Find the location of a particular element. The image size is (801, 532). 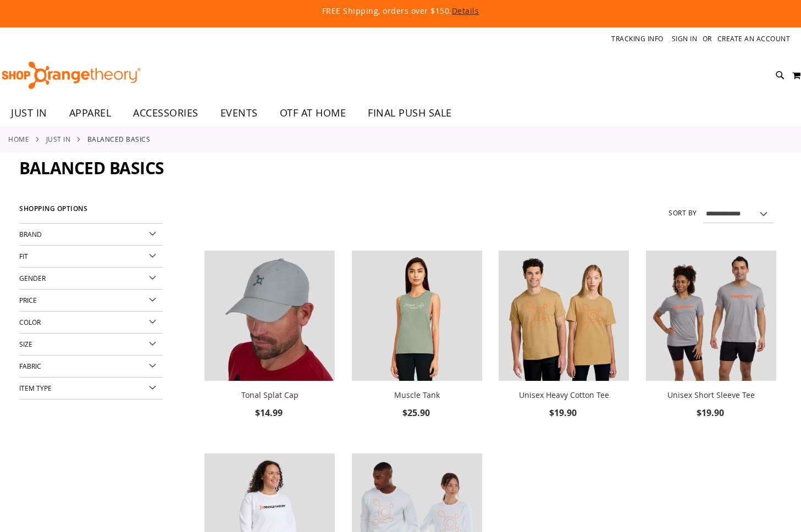

a: Details is located at coordinates (465, 11).